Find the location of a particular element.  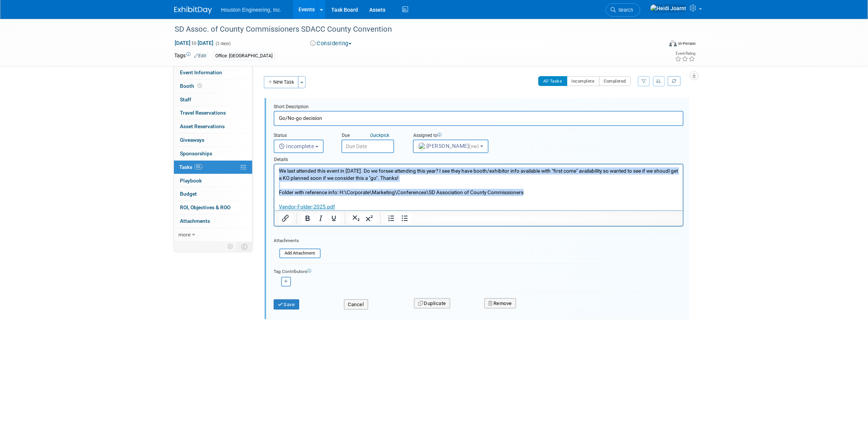

div: Status is located at coordinates (302, 136).